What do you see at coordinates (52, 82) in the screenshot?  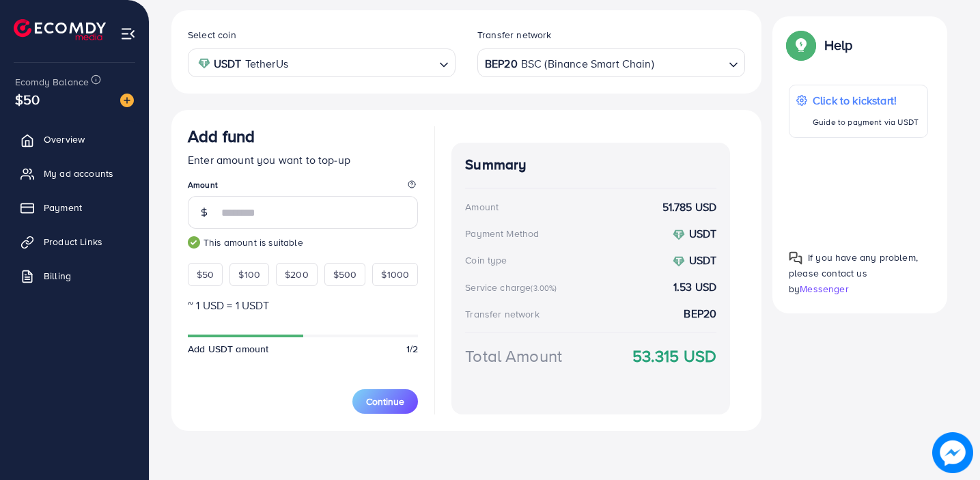 I see `span: Ecomdy Balance` at bounding box center [52, 82].